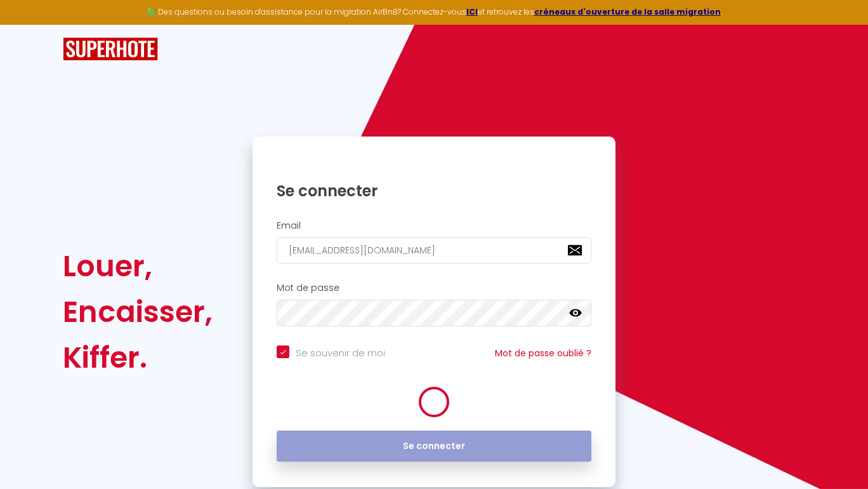 The height and width of the screenshot is (489, 868). What do you see at coordinates (138, 266) in the screenshot?
I see `div: Louer,` at bounding box center [138, 266].